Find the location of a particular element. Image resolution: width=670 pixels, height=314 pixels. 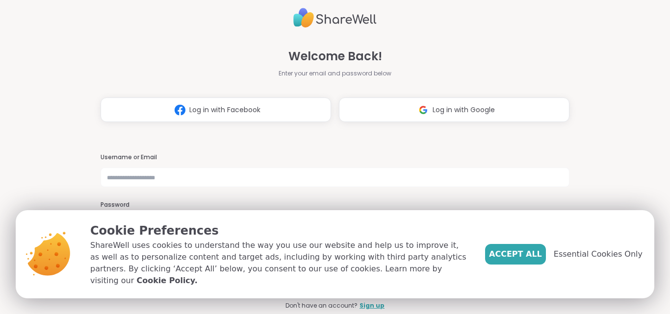

span: Log in with Google is located at coordinates (463, 110).